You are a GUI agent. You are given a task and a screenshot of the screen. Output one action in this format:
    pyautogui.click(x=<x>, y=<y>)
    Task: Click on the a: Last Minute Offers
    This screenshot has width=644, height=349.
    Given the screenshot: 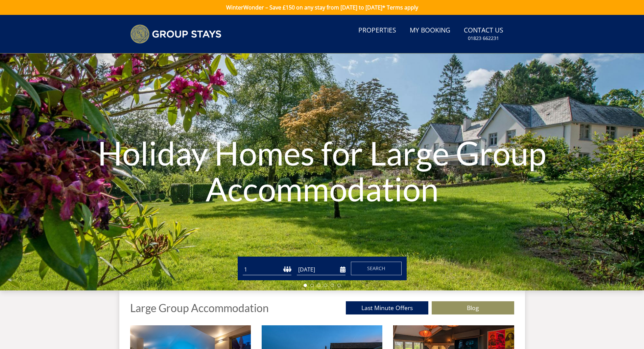 What is the action you would take?
    pyautogui.click(x=387, y=308)
    